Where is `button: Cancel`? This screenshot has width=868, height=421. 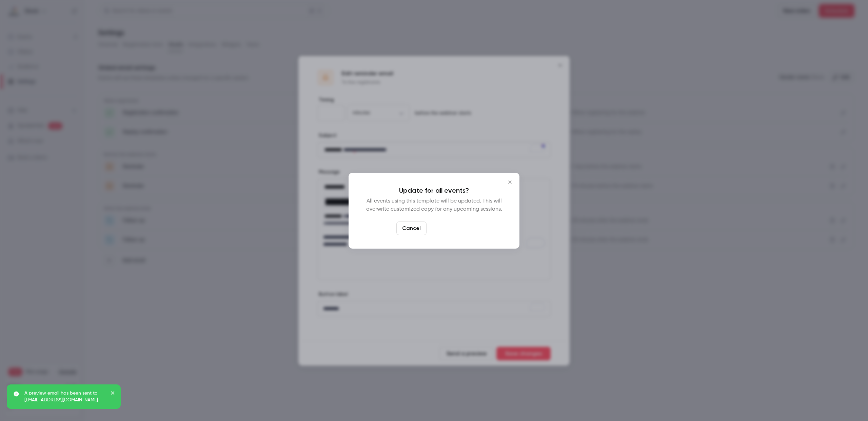
button: Cancel is located at coordinates (411, 229).